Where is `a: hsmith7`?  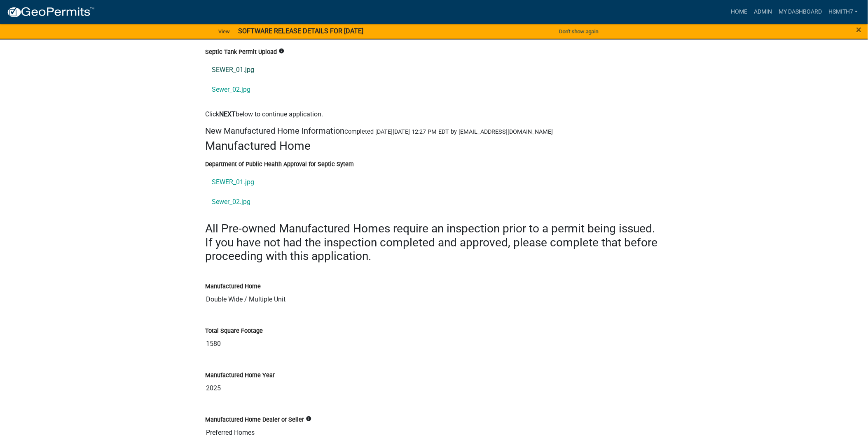
a: hsmith7 is located at coordinates (843, 12).